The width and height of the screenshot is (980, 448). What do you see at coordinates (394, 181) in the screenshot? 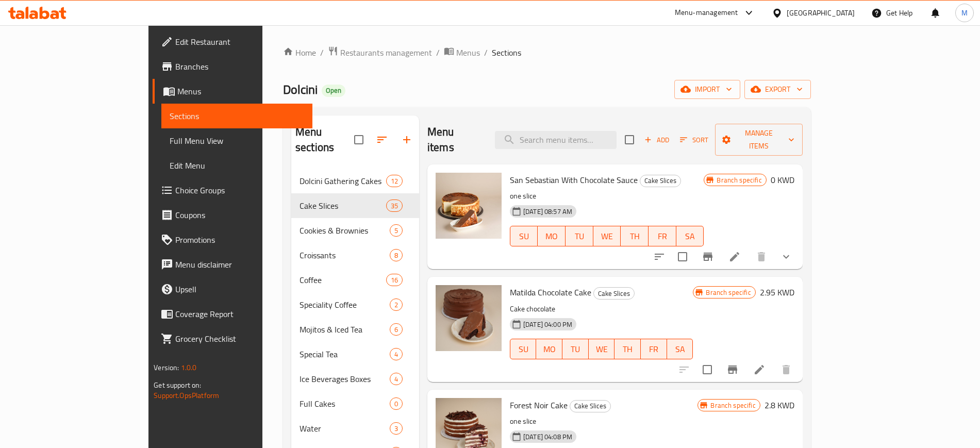
I see `span: 12` at bounding box center [394, 181].